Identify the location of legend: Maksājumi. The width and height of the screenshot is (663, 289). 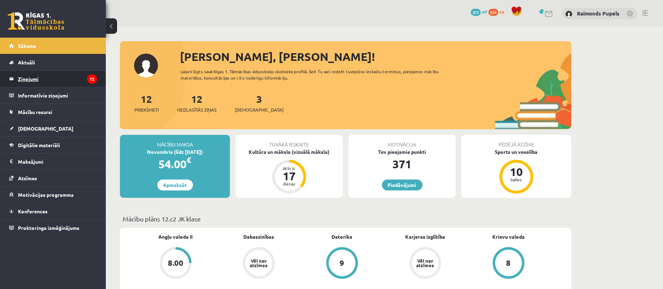
(57, 162).